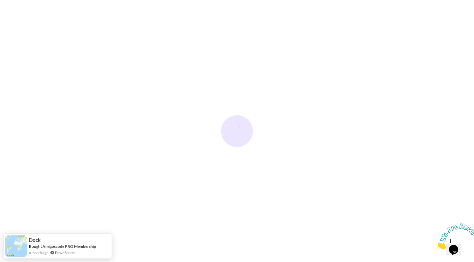 The image size is (474, 262). I want to click on img: provesource social proof notification image, so click(16, 246).